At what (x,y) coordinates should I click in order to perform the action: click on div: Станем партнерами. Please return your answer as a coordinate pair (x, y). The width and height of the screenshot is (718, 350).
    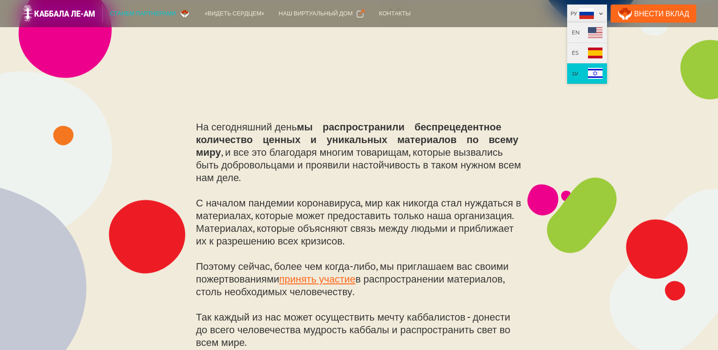
    Looking at the image, I should click on (143, 14).